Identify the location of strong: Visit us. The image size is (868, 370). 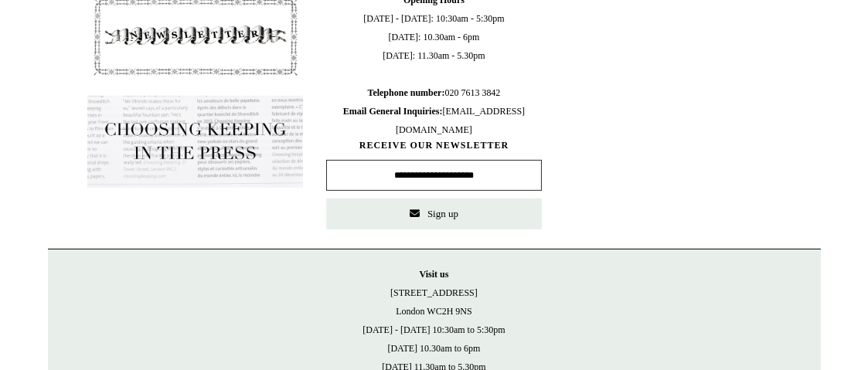
(434, 275).